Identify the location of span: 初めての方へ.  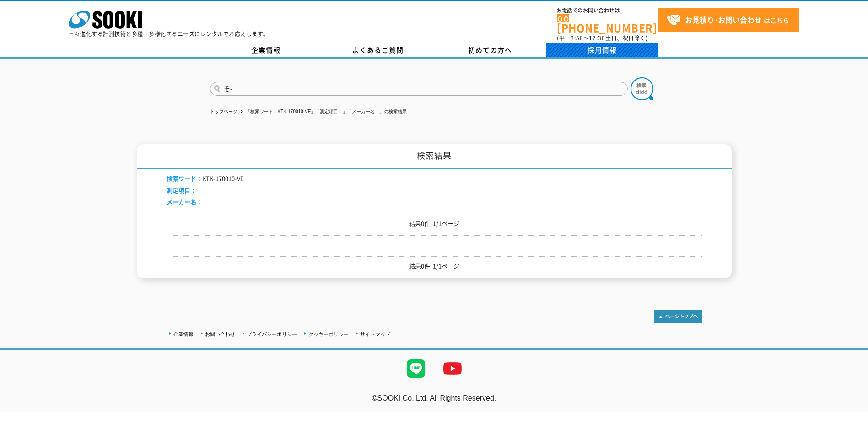
(490, 50).